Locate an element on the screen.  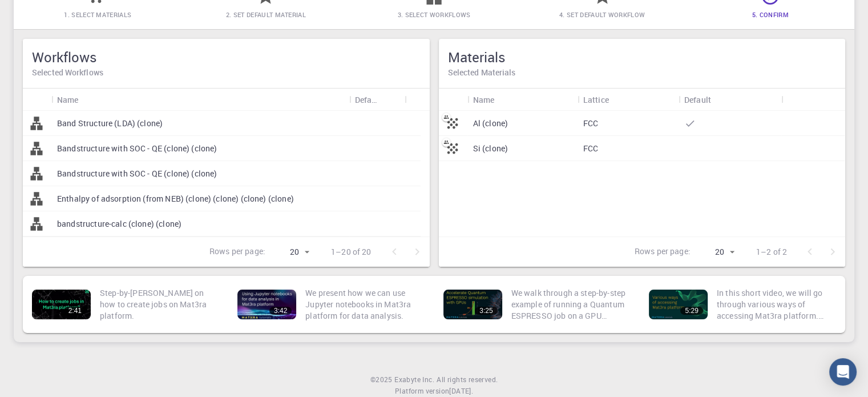
div: 5:29 is located at coordinates (691, 311).